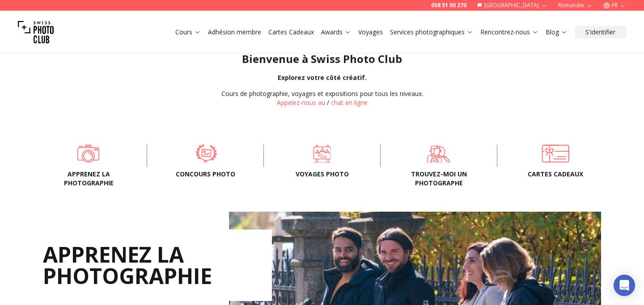  Describe the element at coordinates (336, 32) in the screenshot. I see `button: Awards` at that location.